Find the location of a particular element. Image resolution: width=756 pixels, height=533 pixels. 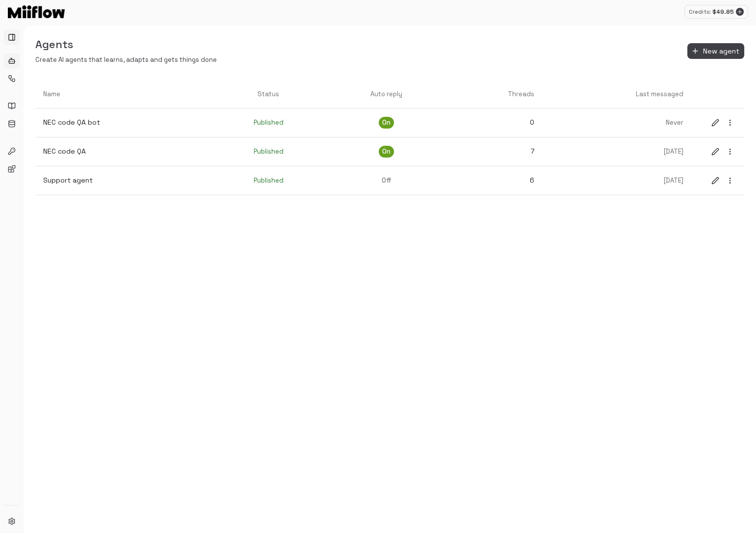

button: Add credits is located at coordinates (740, 12).